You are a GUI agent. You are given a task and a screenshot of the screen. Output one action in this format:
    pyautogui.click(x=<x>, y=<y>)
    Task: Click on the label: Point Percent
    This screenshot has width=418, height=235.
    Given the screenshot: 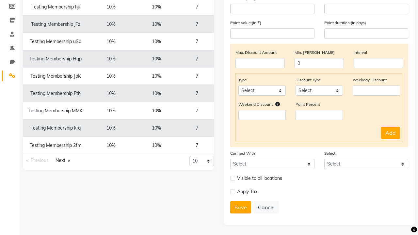 What is the action you would take?
    pyautogui.click(x=308, y=105)
    